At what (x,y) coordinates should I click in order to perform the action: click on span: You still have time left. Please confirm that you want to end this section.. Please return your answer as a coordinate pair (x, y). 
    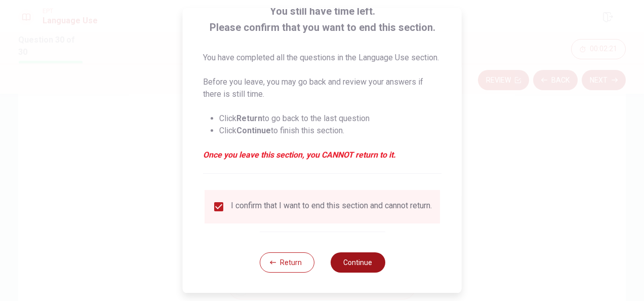
    Looking at the image, I should click on (322, 20).